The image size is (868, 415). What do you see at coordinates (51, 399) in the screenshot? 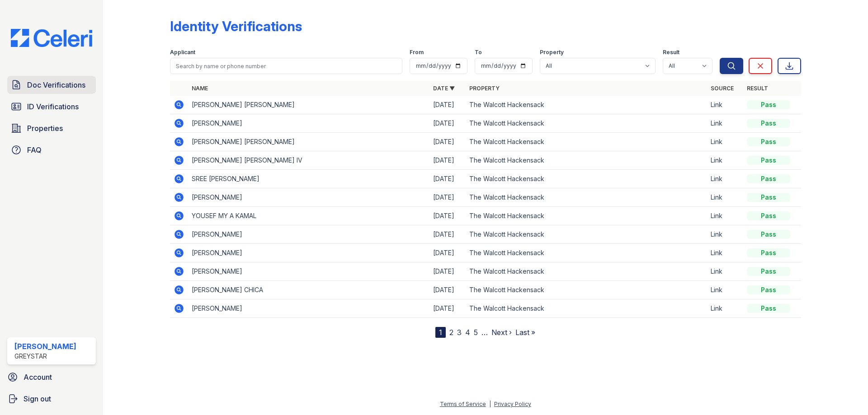
I see `button: Sign out` at bounding box center [51, 399].